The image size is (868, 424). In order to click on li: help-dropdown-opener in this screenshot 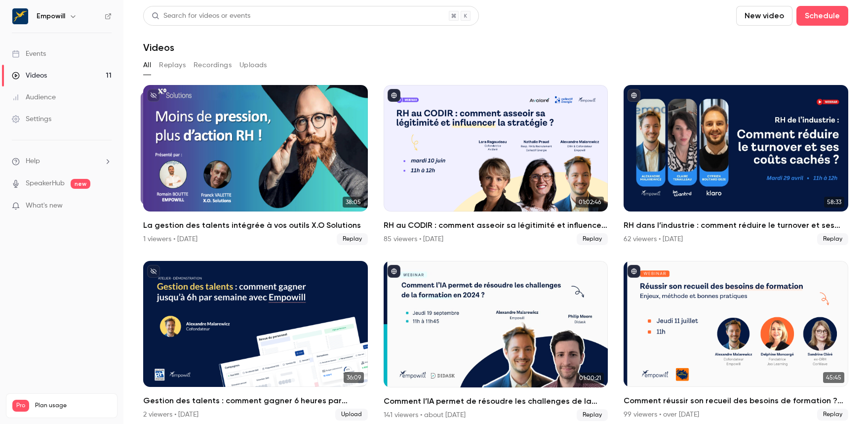, I will do `click(62, 162)`.